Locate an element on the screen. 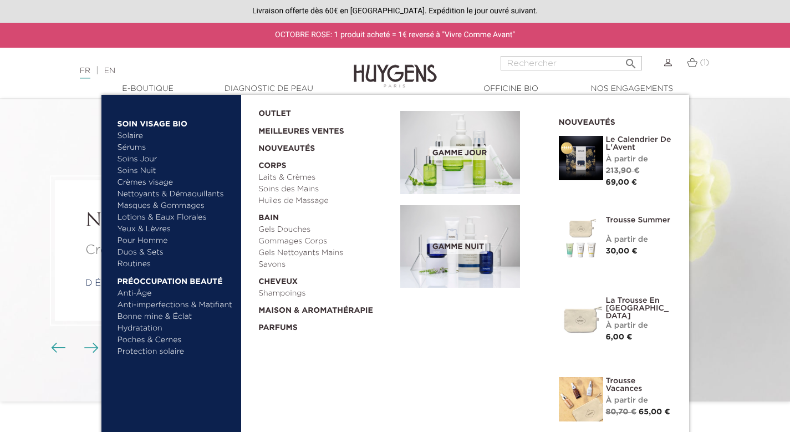 The height and width of the screenshot is (432, 790). a: Gamme jour is located at coordinates (471, 152).